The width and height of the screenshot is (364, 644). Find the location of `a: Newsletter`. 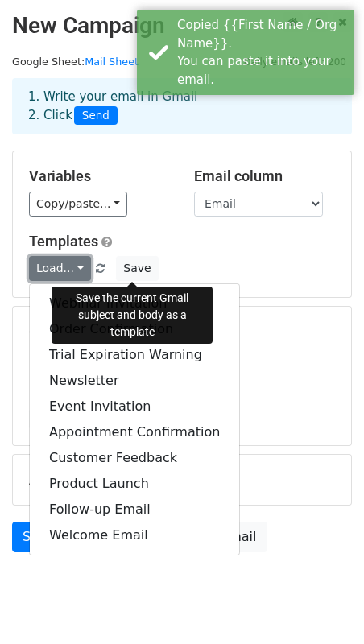

a: Newsletter is located at coordinates (134, 380).